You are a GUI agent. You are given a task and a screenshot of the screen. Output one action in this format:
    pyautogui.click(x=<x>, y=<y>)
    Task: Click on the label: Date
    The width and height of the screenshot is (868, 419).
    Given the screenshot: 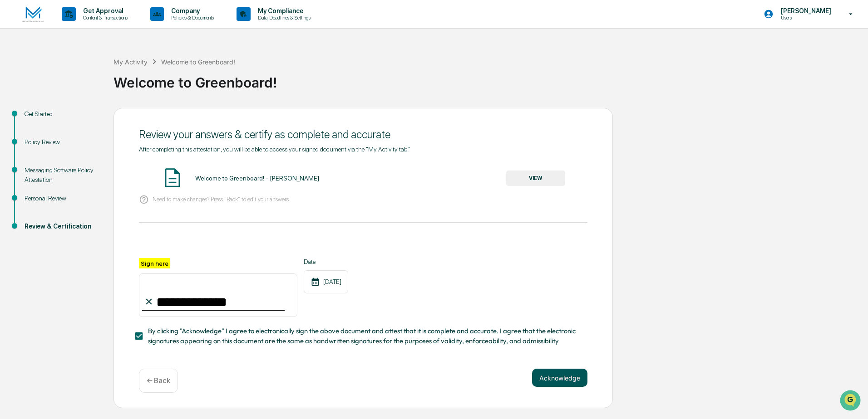 What is the action you would take?
    pyautogui.click(x=326, y=262)
    